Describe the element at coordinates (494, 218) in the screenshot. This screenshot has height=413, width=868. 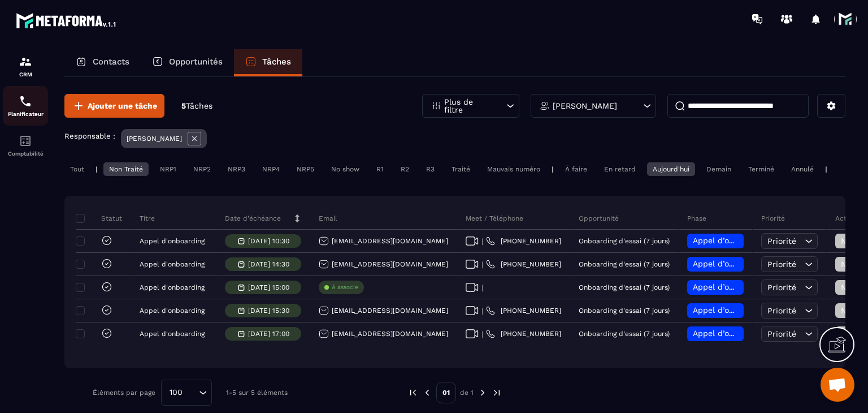
I see `p: Meet / Téléphone` at that location.